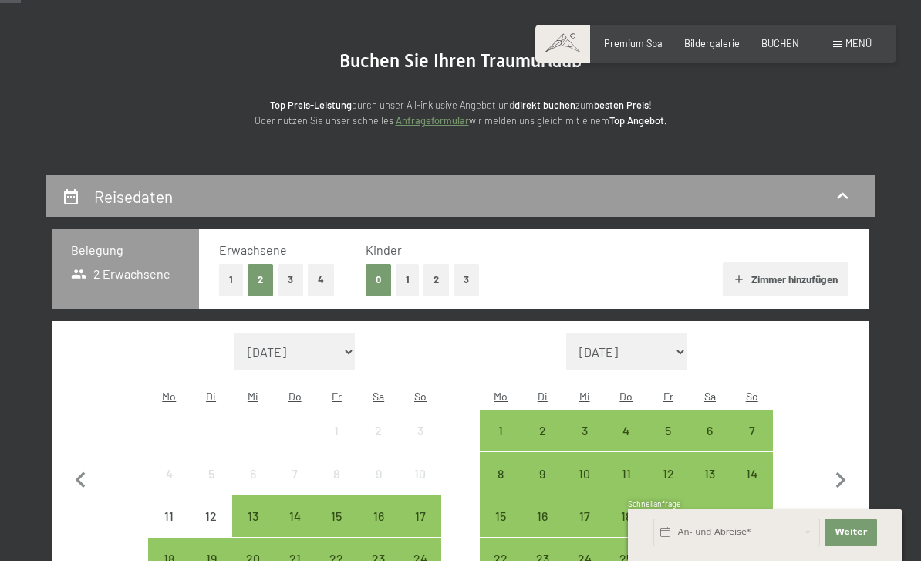 Image resolution: width=921 pixels, height=561 pixels. Describe the element at coordinates (851, 533) in the screenshot. I see `span: Weiter` at that location.